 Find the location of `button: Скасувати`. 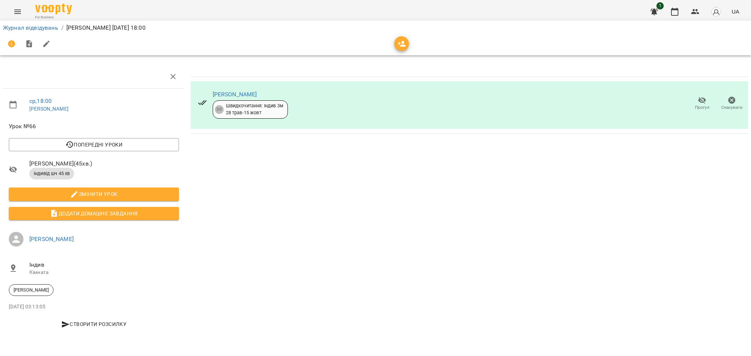

button: Скасувати is located at coordinates (732, 104).